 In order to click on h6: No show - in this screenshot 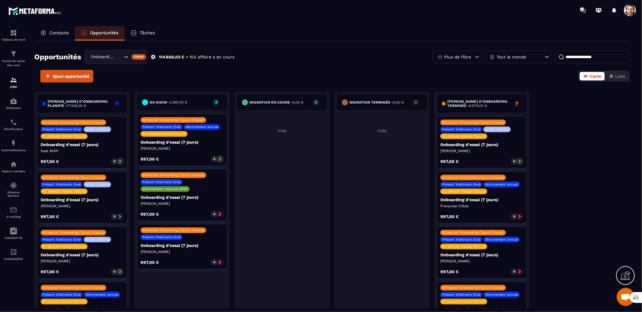, I will do `click(168, 102)`.